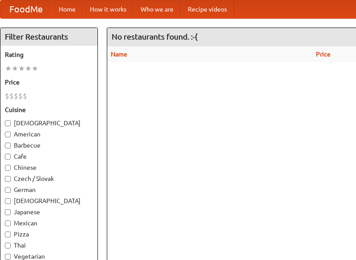 This screenshot has height=260, width=356. What do you see at coordinates (119, 54) in the screenshot?
I see `a: Name` at bounding box center [119, 54].